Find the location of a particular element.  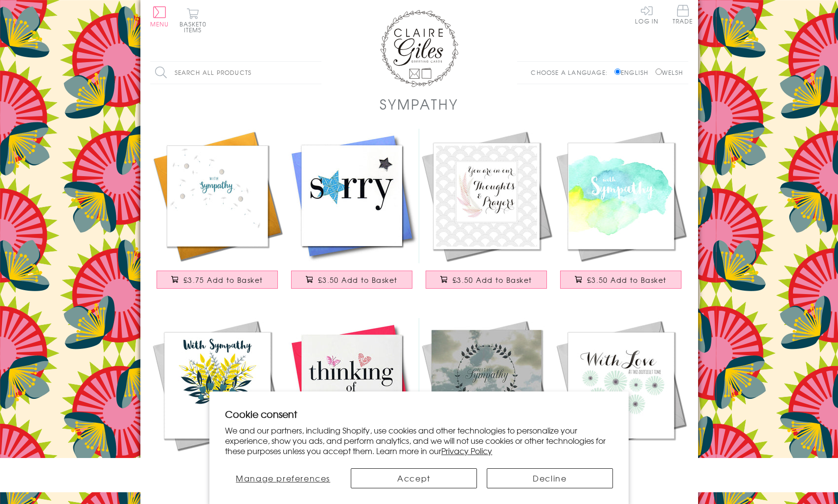

img: Sympathy, Sorry, Thinking of you Card, Blue Star, Embellished with a padded star is located at coordinates (352, 196).